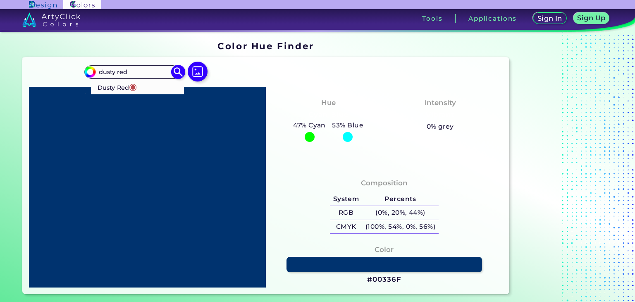 The width and height of the screenshot is (635, 302). Describe the element at coordinates (328, 115) in the screenshot. I see `h3: Cyan-Blue` at that location.